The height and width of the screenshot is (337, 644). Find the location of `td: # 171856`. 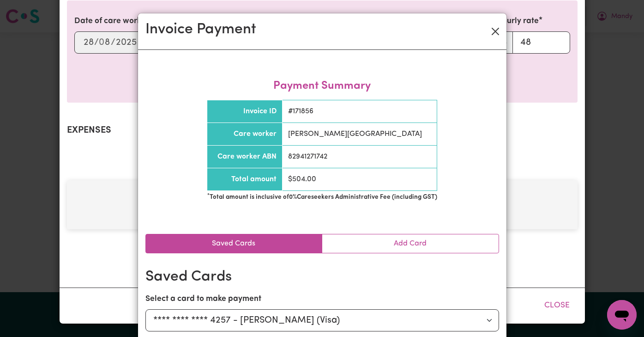

td: # 171856 is located at coordinates (359, 112).